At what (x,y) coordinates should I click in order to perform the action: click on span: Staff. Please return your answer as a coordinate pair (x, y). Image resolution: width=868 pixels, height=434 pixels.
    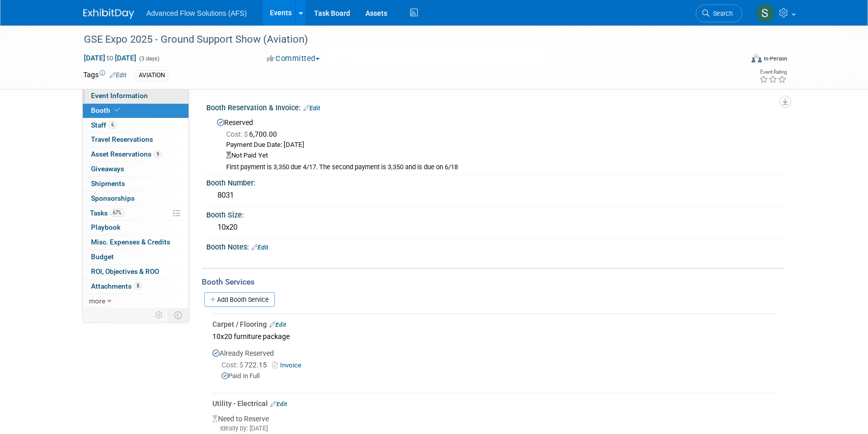
    Looking at the image, I should click on (104, 125).